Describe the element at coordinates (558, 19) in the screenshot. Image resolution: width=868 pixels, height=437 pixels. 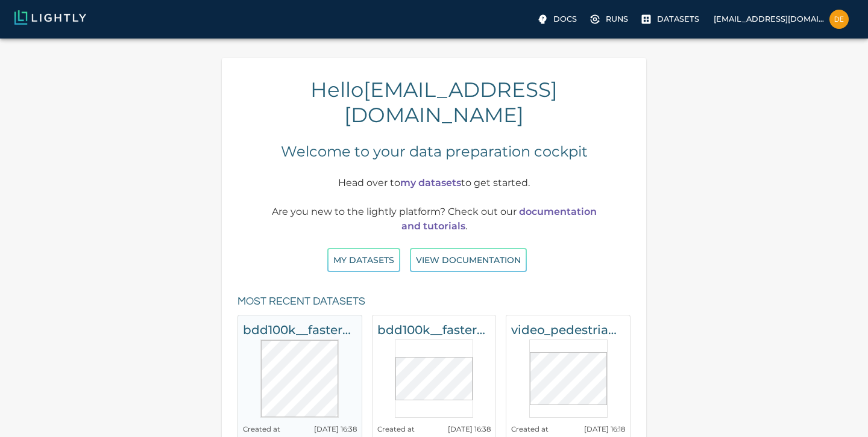
I see `label: Docs` at that location.